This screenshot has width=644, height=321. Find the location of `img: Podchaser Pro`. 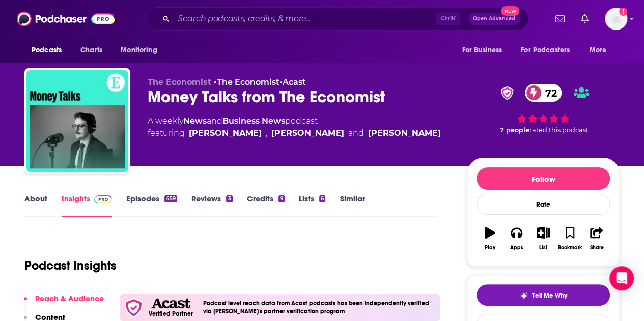

img: Podchaser Pro is located at coordinates (103, 200).